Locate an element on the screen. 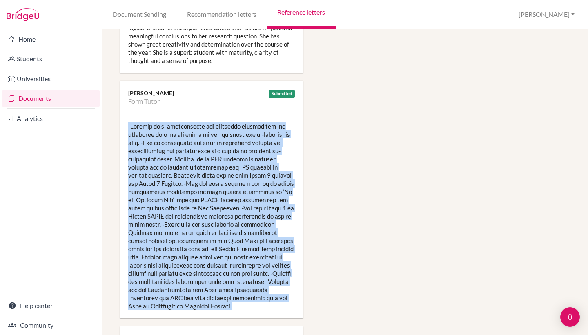 The image size is (588, 335). a: Students is located at coordinates (51, 59).